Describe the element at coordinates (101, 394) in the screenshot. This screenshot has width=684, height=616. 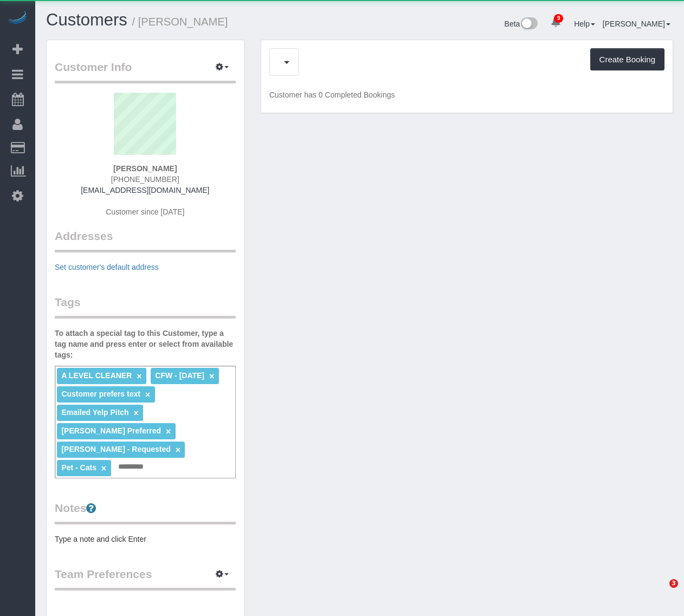
I see `span: Customer prefers text` at that location.